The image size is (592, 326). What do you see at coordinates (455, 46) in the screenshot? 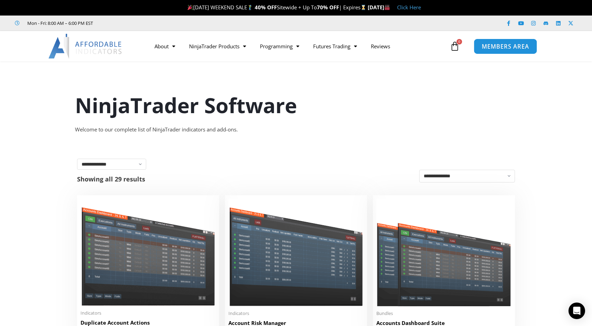
I see `a: 0` at bounding box center [455, 46].